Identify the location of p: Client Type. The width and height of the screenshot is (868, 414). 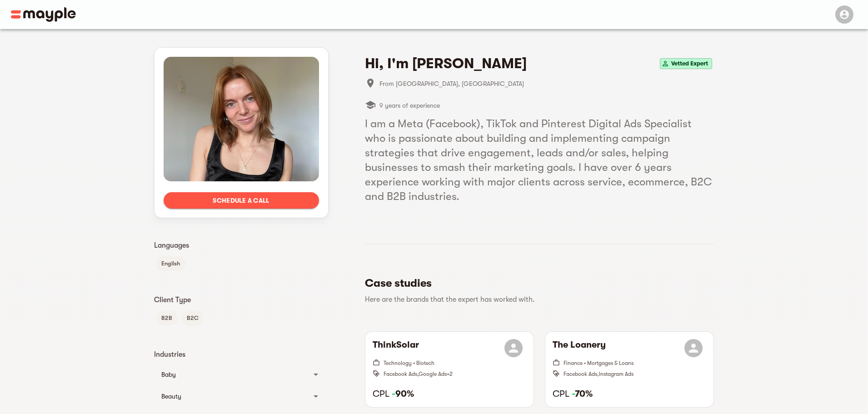
(241, 300).